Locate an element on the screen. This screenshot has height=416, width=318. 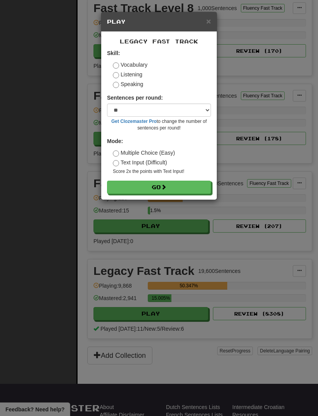
label: Text Input (Difficult) is located at coordinates (140, 162).